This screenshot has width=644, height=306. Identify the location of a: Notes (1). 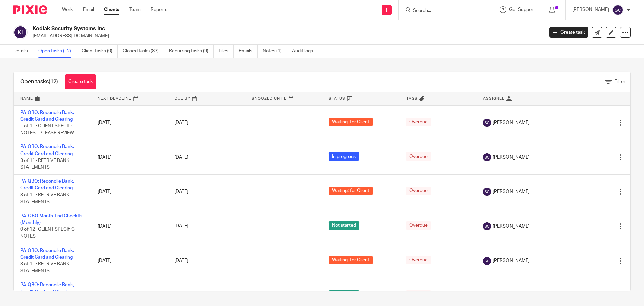
(275, 51).